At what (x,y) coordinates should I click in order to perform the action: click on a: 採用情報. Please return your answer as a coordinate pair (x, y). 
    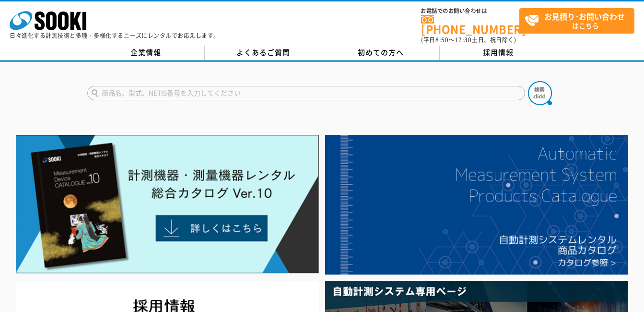
    Looking at the image, I should click on (498, 52).